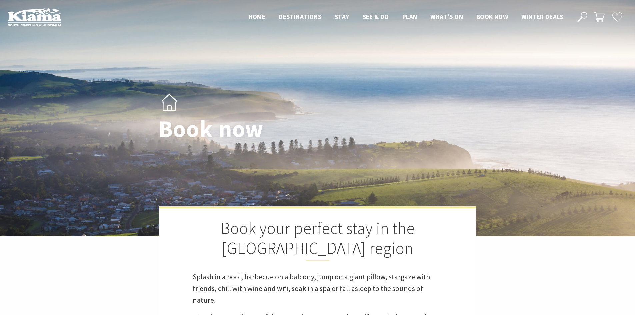 This screenshot has height=315, width=635. Describe the element at coordinates (406, 17) in the screenshot. I see `nav: Main Menu` at that location.